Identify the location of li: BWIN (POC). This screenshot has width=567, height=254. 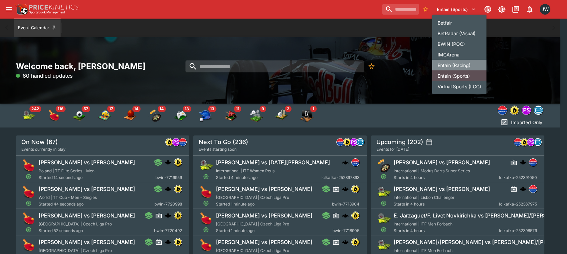
(459, 44).